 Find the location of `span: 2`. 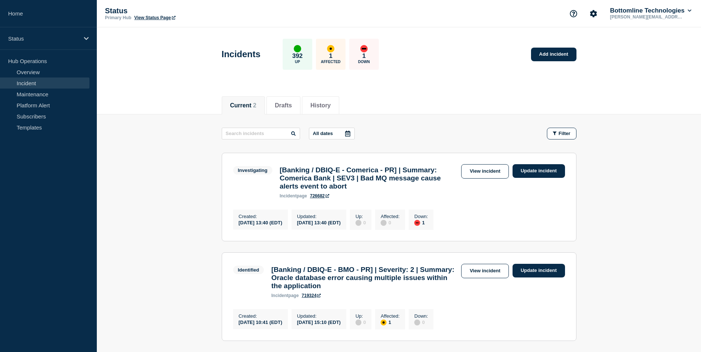

span: 2 is located at coordinates (254, 105).